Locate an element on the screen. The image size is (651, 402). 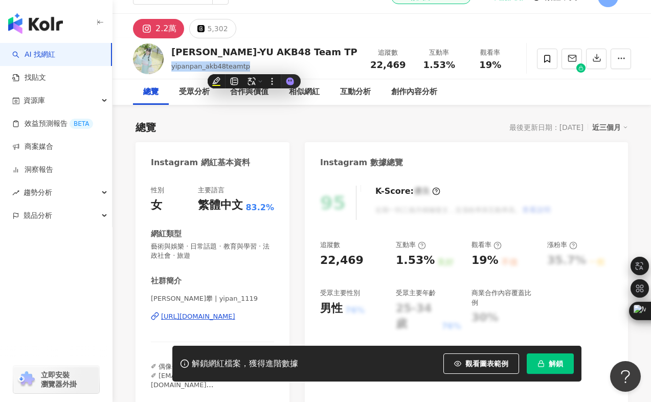
div: 男性 is located at coordinates (332, 309).